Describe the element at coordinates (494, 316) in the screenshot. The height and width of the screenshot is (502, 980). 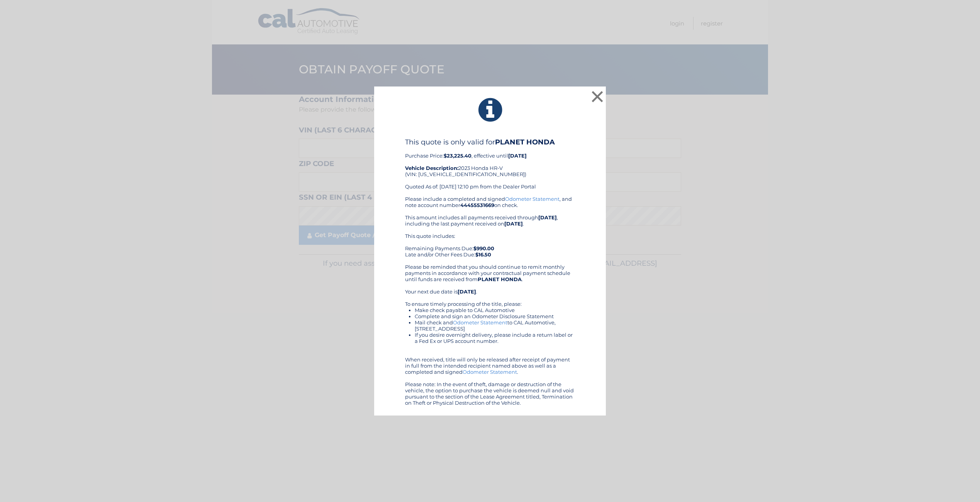
I see `li: Complete and sign an Odometer Disclosure Statement` at that location.